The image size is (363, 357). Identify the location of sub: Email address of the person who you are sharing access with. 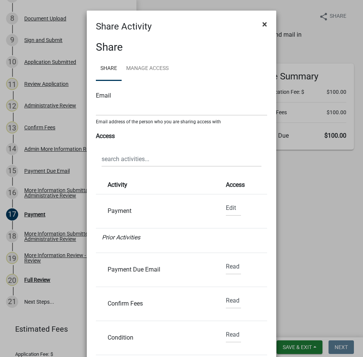
(158, 122).